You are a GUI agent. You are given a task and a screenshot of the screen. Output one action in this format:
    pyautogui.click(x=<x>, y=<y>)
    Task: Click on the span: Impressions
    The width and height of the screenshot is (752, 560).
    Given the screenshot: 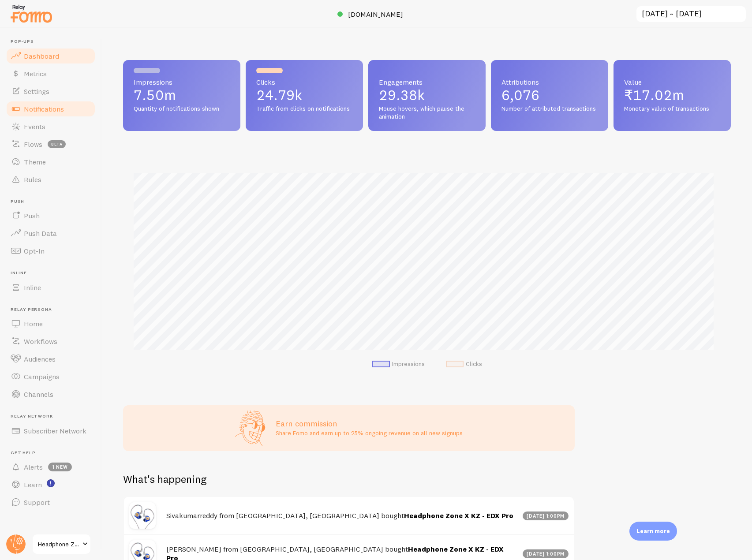 What is the action you would take?
    pyautogui.click(x=182, y=82)
    